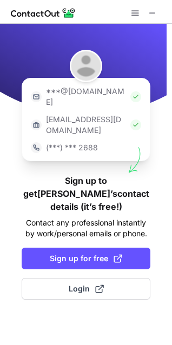  What do you see at coordinates (36, 125) in the screenshot?
I see `img: https://contactout.com/extension/app/static/media/login-work-icon.638a5007170bc45168077fde17b29a1...` at bounding box center [36, 125].